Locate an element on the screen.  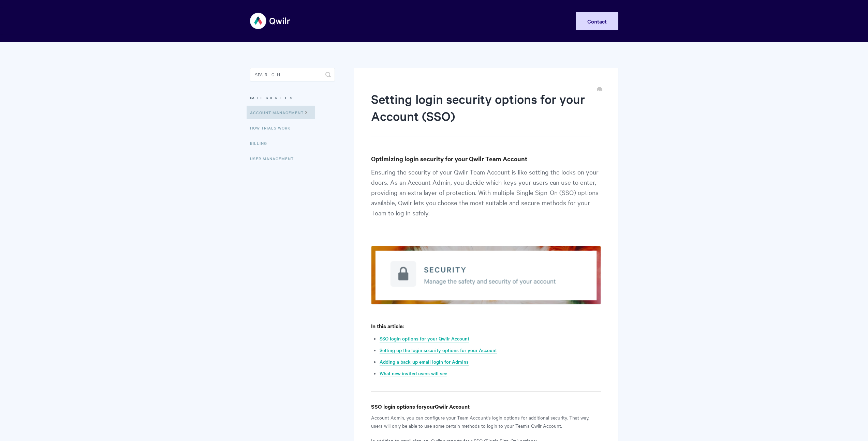
img: Qwilr Help Center is located at coordinates (270, 21).